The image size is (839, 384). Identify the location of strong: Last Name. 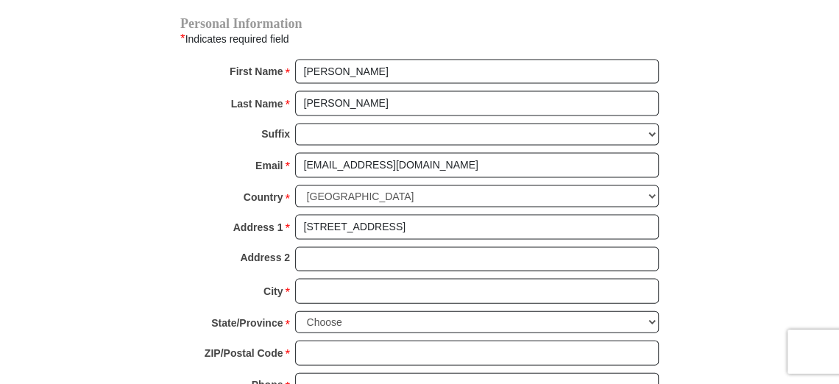
(257, 104).